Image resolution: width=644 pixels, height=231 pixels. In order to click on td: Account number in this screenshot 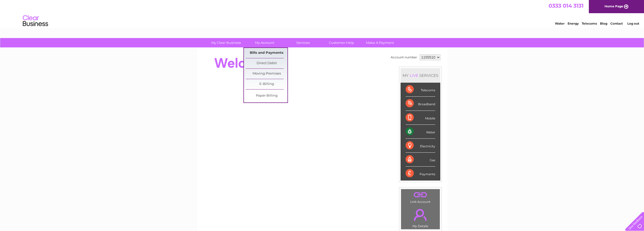, I will do `click(404, 57)`.